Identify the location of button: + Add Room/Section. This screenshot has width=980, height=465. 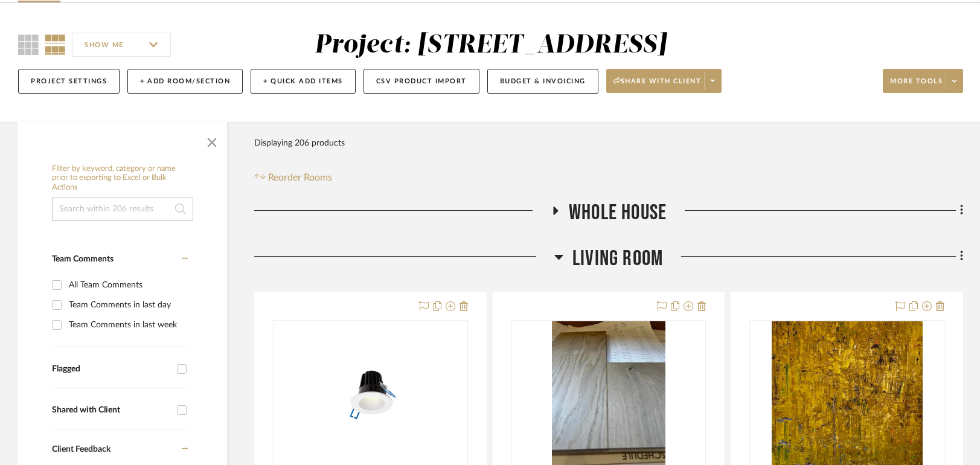
(185, 81).